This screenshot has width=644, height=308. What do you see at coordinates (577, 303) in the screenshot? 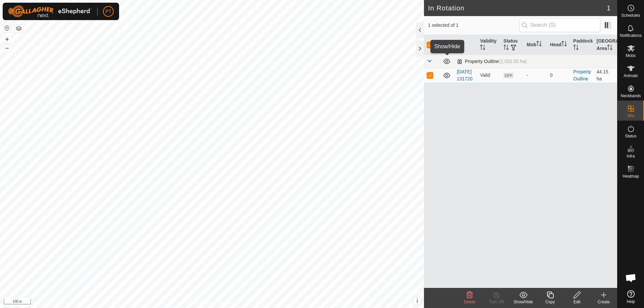
I see `div: Edit` at bounding box center [577, 303].